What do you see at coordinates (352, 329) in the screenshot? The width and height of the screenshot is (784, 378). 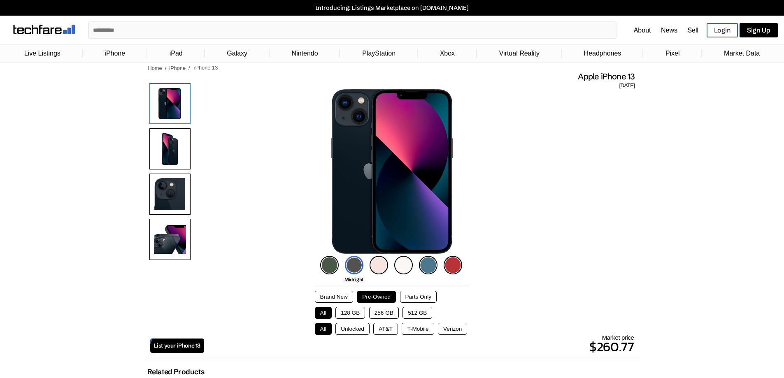 I see `button: Unlocked` at bounding box center [352, 329].